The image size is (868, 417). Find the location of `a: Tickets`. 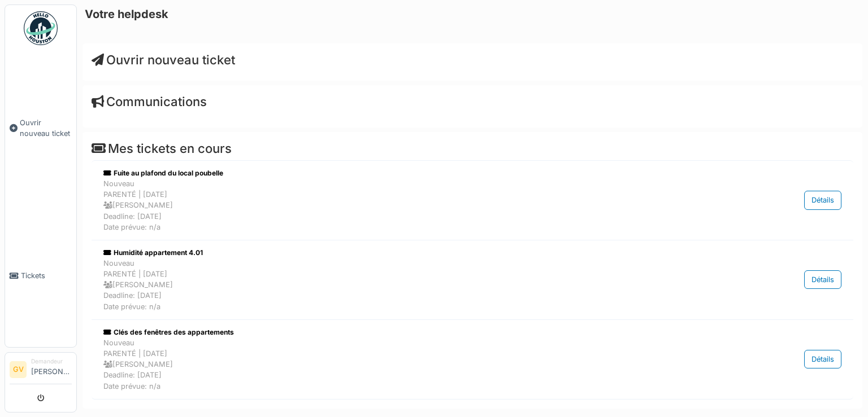

a: Tickets is located at coordinates (41, 276).